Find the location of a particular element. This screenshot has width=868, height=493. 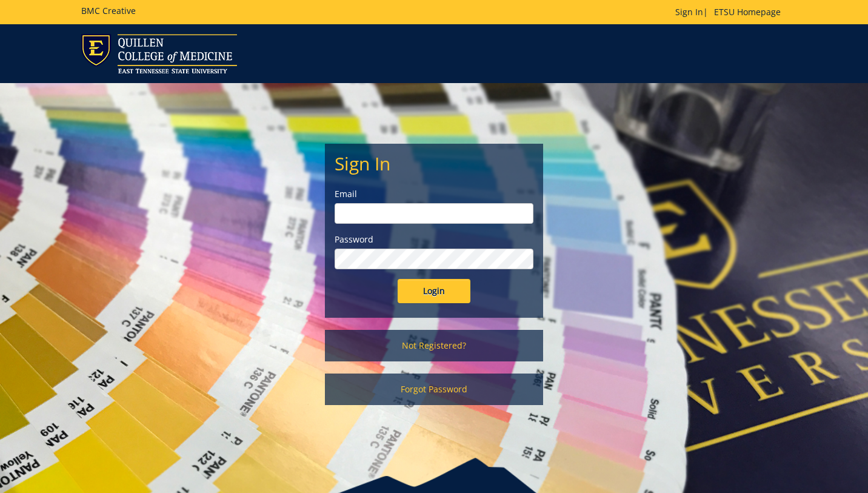

a: Forgot Password is located at coordinates (434, 389).